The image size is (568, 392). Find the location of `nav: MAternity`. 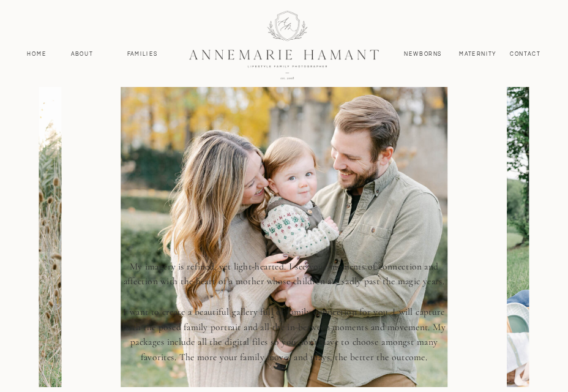

nav: MAternity is located at coordinates (477, 54).